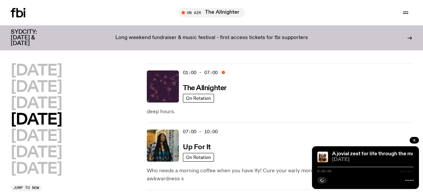 This screenshot has height=193, width=423. Describe the element at coordinates (324, 172) in the screenshot. I see `span: 0:00:00` at that location.